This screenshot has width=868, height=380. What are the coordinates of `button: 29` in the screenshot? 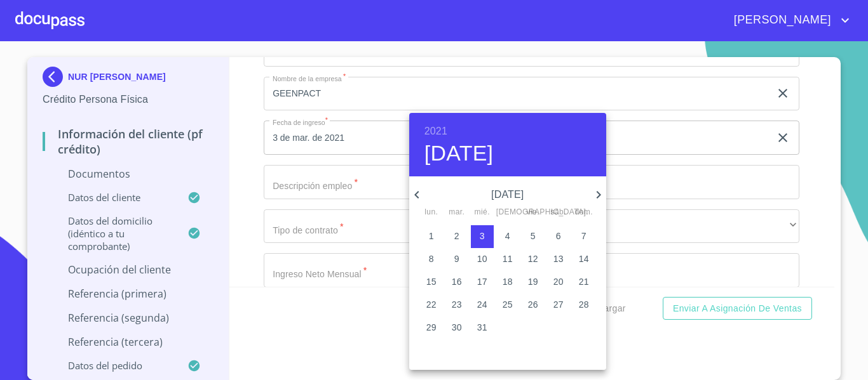 It's located at (432, 328).